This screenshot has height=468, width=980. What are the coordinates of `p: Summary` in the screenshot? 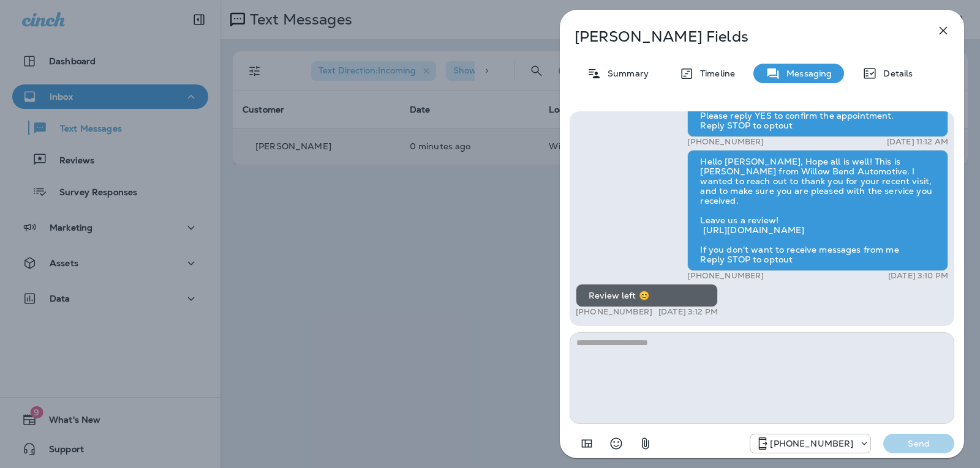 It's located at (625, 73).